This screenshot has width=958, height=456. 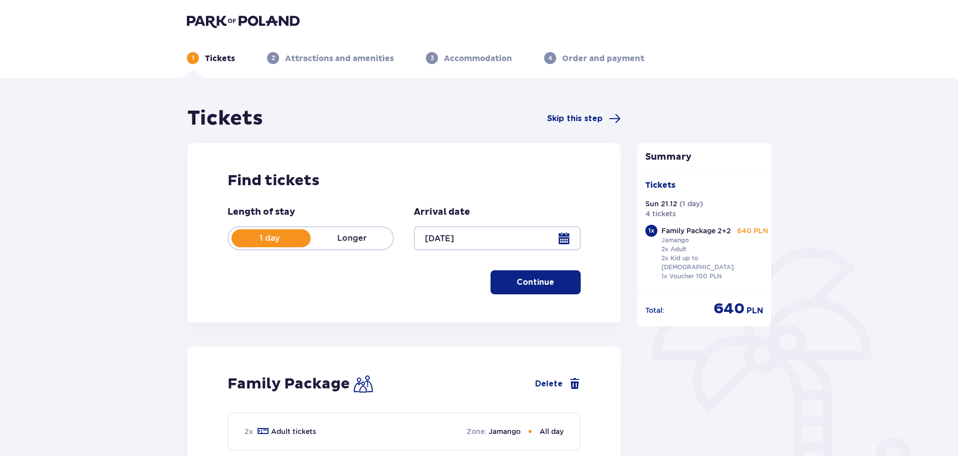 I want to click on p: 3, so click(x=432, y=58).